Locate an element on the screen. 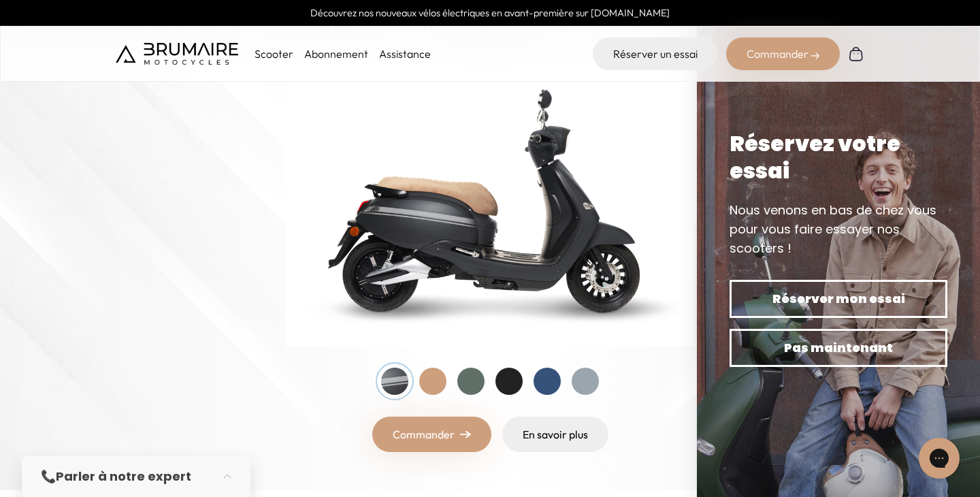  button: Gorgias live chat is located at coordinates (27, 25).